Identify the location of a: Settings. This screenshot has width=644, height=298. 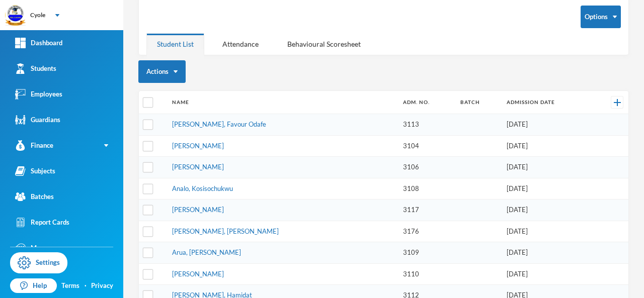
(38, 263).